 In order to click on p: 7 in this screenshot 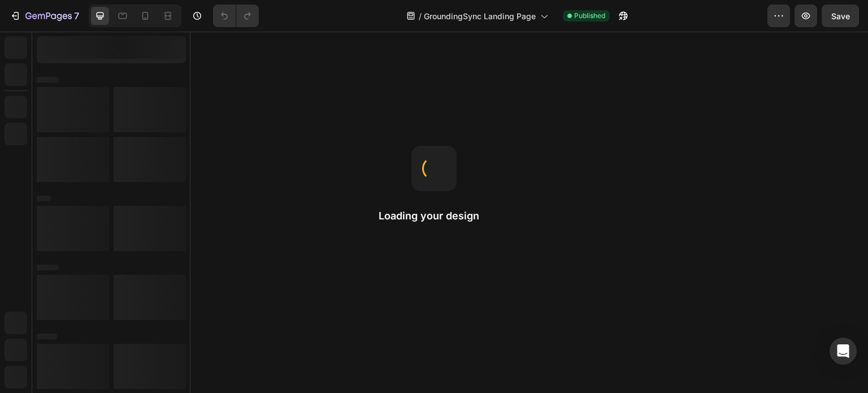, I will do `click(76, 16)`.